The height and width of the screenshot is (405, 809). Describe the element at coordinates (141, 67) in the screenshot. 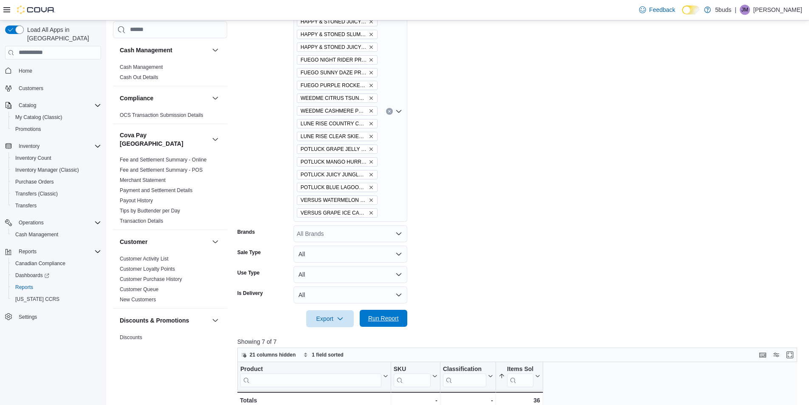

I see `a: Cash Management` at that location.